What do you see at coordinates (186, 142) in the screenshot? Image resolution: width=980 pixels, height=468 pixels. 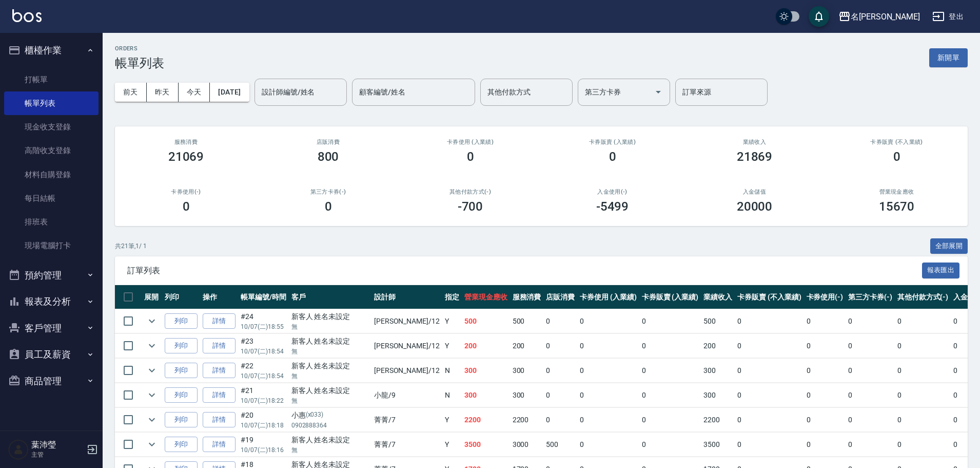 I see `h3: 服務消費` at bounding box center [186, 142].